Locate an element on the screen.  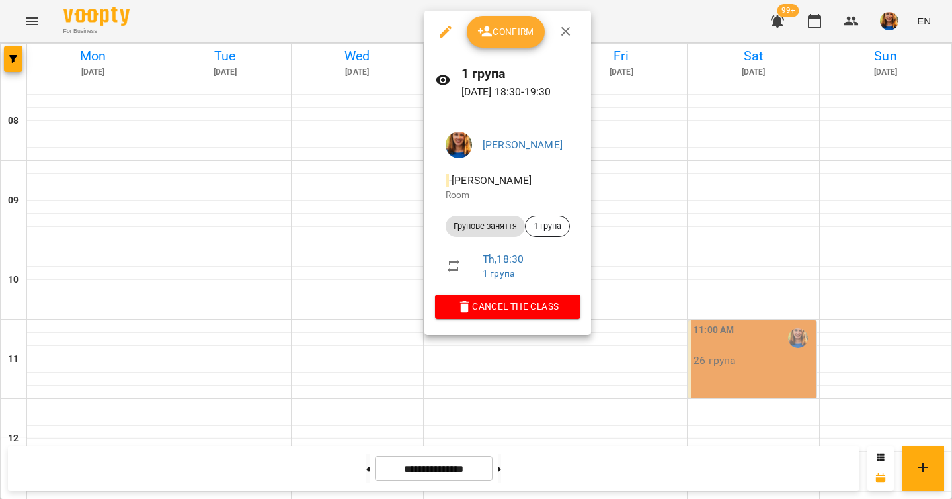
span: 1 група is located at coordinates (548, 226).